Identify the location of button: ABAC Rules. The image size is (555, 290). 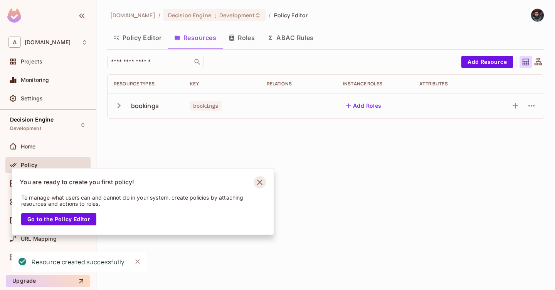
(290, 38).